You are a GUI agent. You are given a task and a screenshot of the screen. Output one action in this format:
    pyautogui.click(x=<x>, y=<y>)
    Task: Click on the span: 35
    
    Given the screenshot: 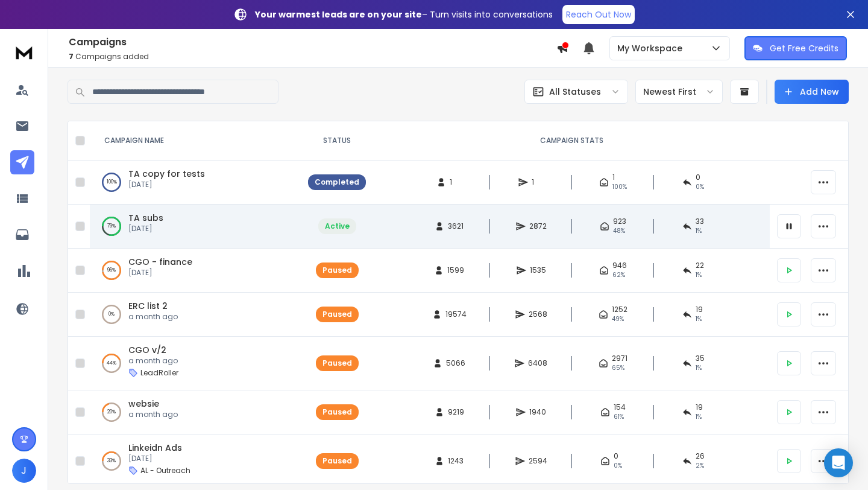 What is the action you would take?
    pyautogui.click(x=700, y=359)
    